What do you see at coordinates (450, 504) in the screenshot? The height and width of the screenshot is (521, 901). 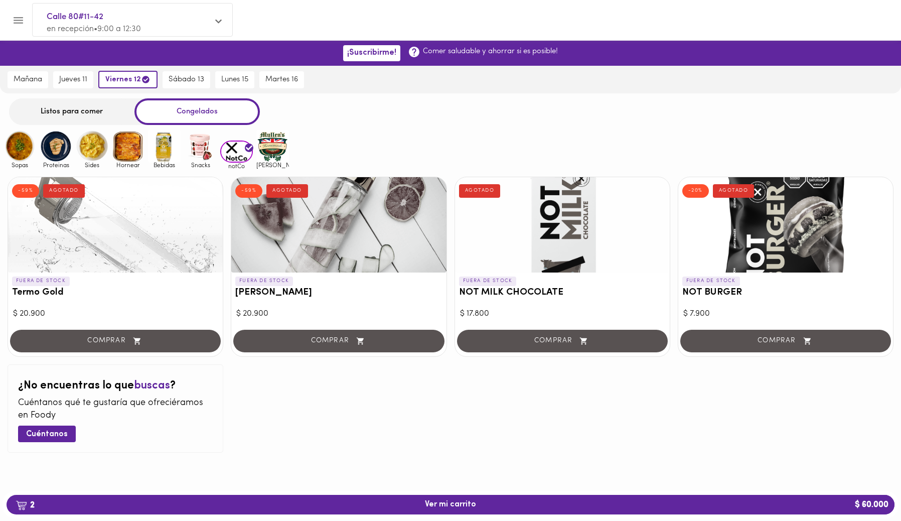 I see `span: Ver mi carrito` at bounding box center [450, 504].